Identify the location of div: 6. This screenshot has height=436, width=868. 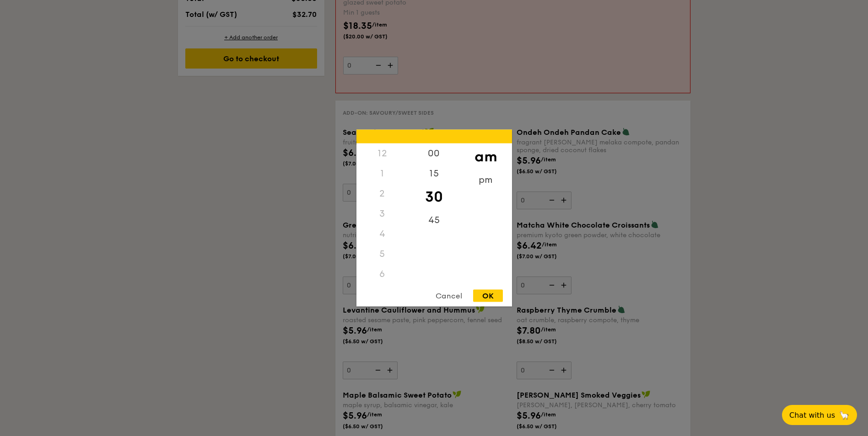
(382, 274).